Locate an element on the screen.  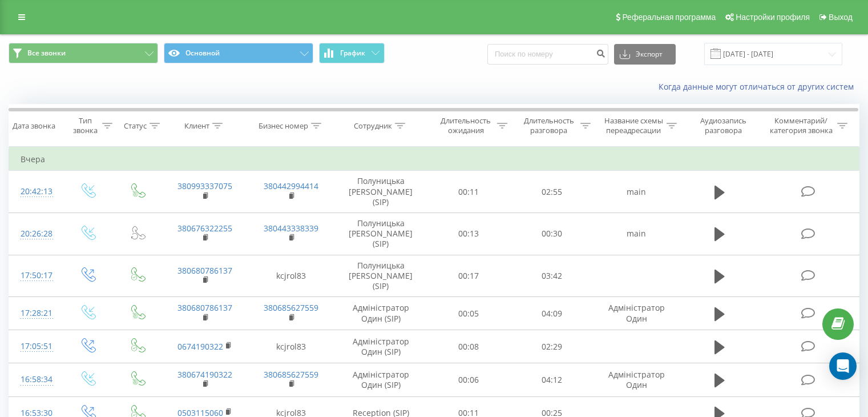
button: Основной is located at coordinates (239, 53).